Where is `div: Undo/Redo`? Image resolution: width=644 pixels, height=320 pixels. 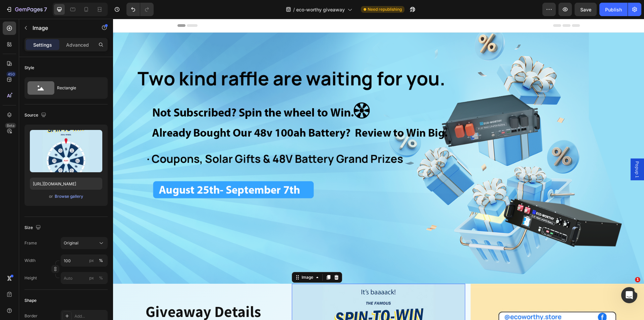 div: Undo/Redo is located at coordinates (140, 9).